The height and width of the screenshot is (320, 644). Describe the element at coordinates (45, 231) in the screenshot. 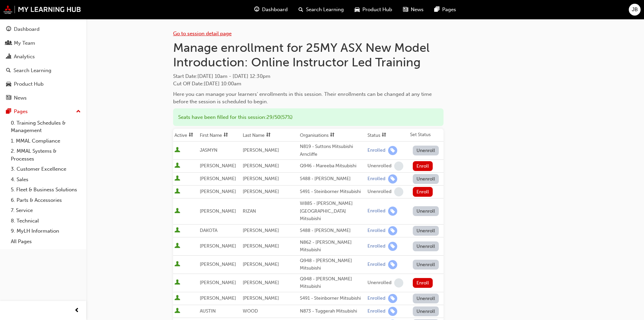

I see `a: 9. MyLH Information` at that location.